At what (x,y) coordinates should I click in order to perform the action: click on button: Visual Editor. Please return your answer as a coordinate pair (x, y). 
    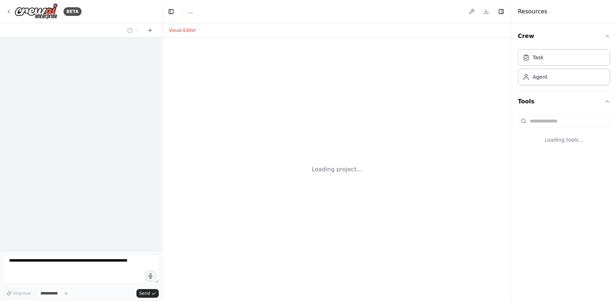
    Looking at the image, I should click on (182, 30).